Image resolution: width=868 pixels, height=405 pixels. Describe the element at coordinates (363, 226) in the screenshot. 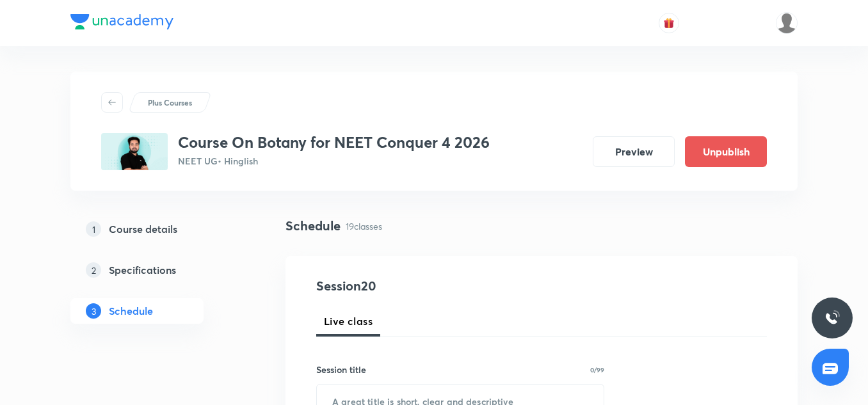

I see `p: 19 classes` at that location.